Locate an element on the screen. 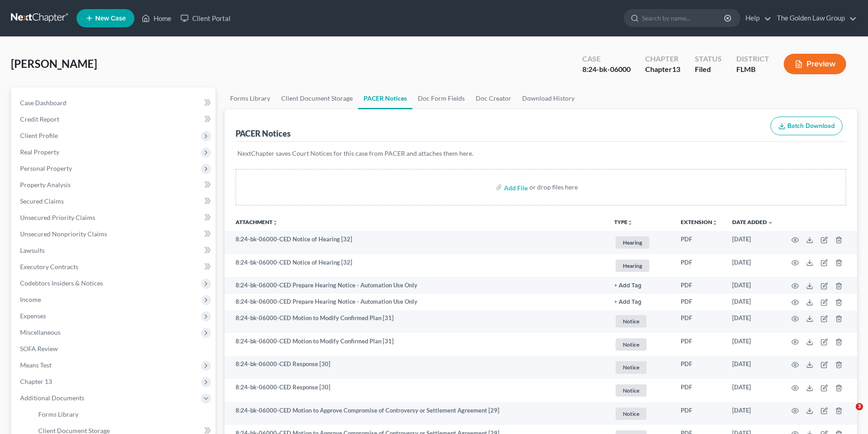 Image resolution: width=868 pixels, height=434 pixels. button: Batch Download is located at coordinates (806, 126).